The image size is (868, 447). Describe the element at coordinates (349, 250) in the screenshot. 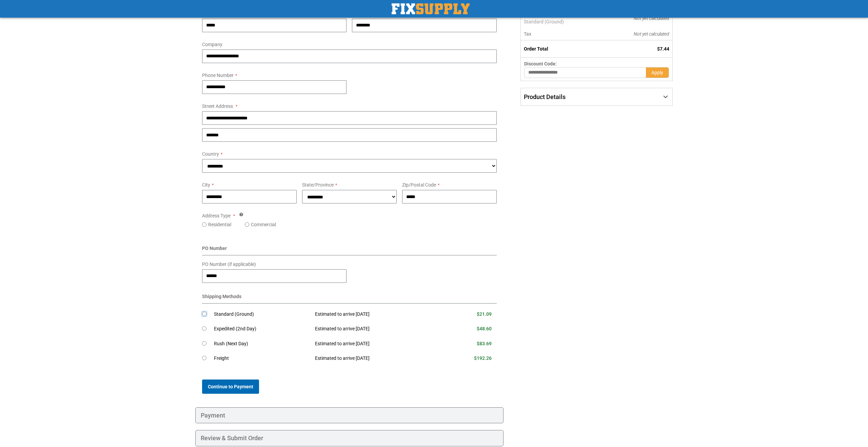

I see `div: PO Number` at that location.